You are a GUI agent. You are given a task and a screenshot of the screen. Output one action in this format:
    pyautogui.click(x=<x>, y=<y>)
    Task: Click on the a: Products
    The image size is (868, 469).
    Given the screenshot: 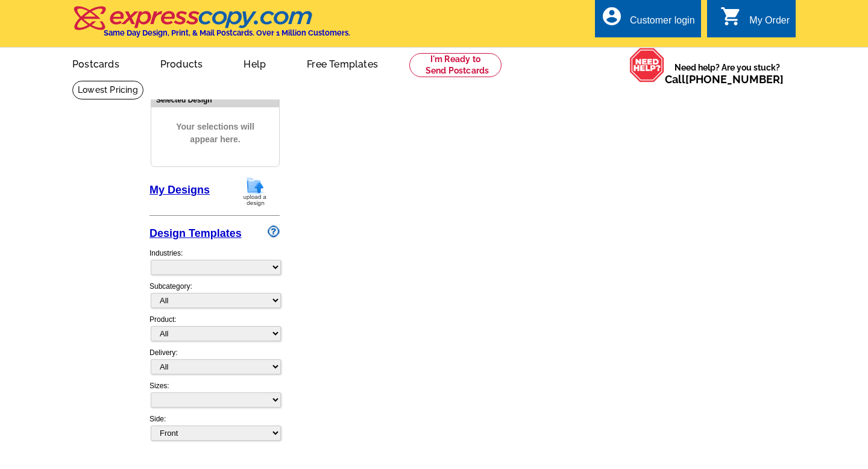 What is the action you would take?
    pyautogui.click(x=182, y=63)
    